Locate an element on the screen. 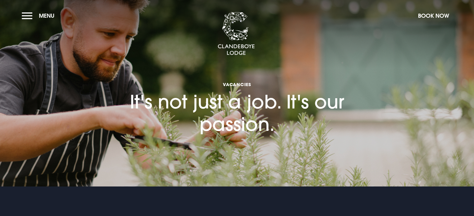 The height and width of the screenshot is (216, 474). button: Menu is located at coordinates (40, 16).